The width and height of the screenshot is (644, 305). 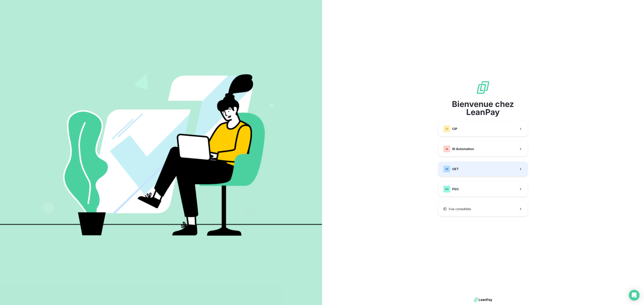 What do you see at coordinates (483, 87) in the screenshot?
I see `img: logo sigle` at bounding box center [483, 87].